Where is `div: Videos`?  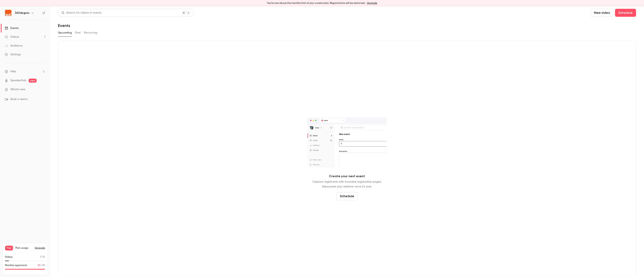 div: Videos is located at coordinates (12, 37).